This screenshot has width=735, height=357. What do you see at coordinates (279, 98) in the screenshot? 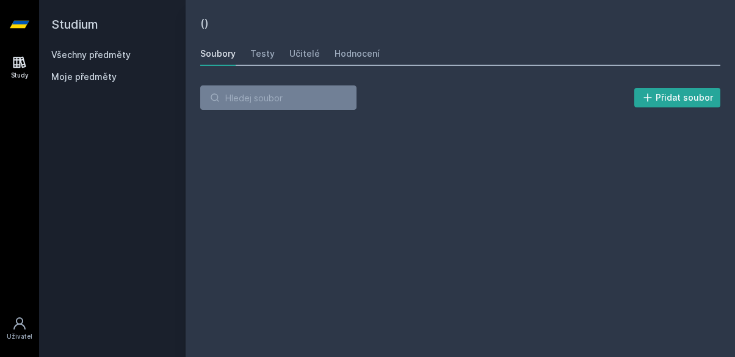
I see `input: Hledej soubor` at bounding box center [279, 98].